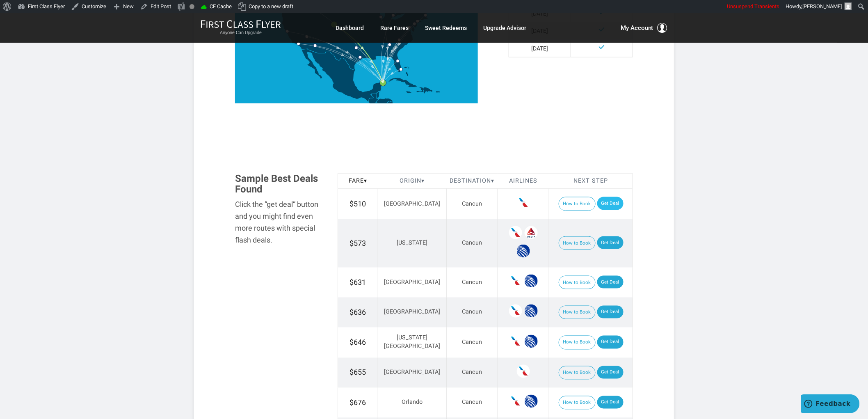 The image size is (868, 419). Describe the element at coordinates (379, 95) in the screenshot. I see `path: Belize` at that location.